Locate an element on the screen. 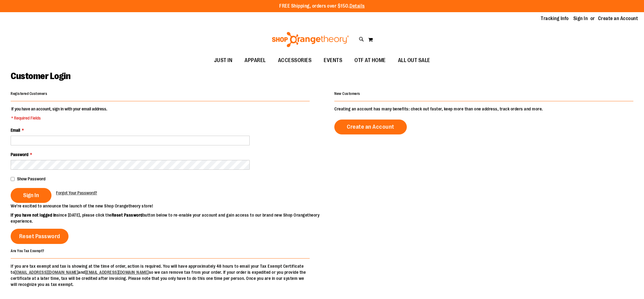 This screenshot has width=644, height=299. span: Forgot Your Password? is located at coordinates (76, 193).